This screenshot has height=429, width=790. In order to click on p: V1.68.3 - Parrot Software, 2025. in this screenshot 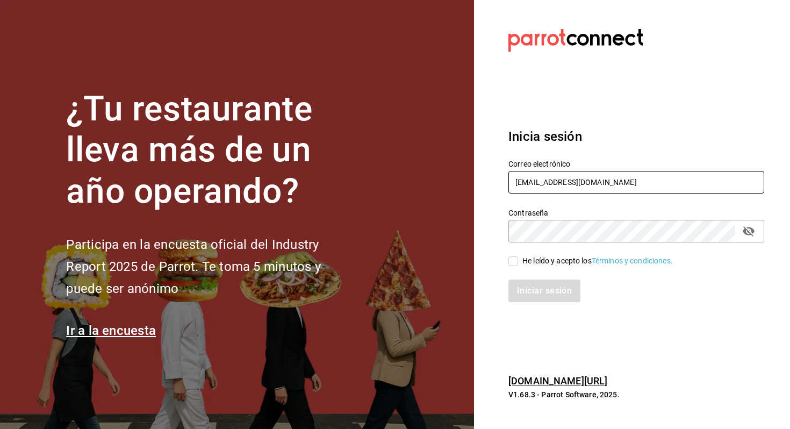, I will do `click(637, 395)`.